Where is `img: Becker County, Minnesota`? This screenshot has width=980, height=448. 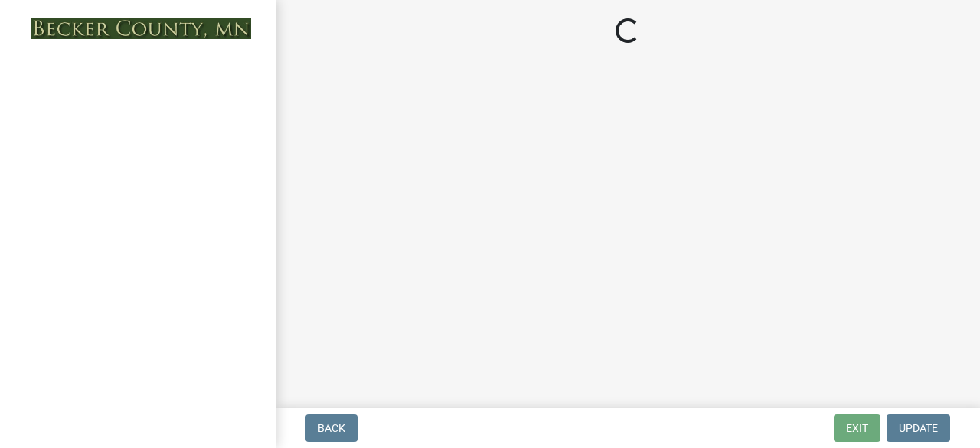
img: Becker County, Minnesota is located at coordinates (140, 28).